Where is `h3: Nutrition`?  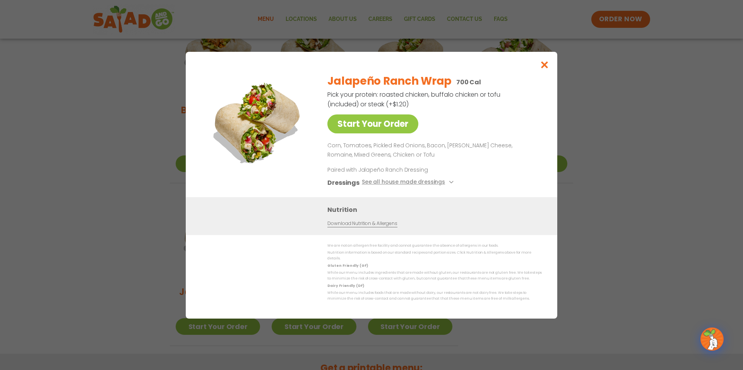 h3: Nutrition is located at coordinates (436, 209).